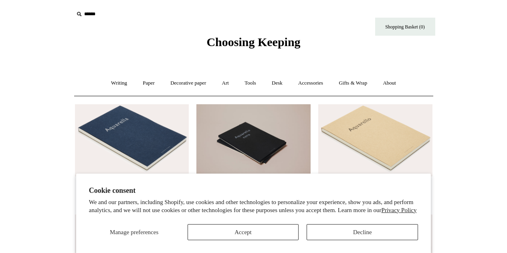 This screenshot has height=253, width=507. Describe the element at coordinates (254, 206) in the screenshot. I see `p: We and our partners, including Shopify, use cookies and other technologies to personalize your ex...` at that location.